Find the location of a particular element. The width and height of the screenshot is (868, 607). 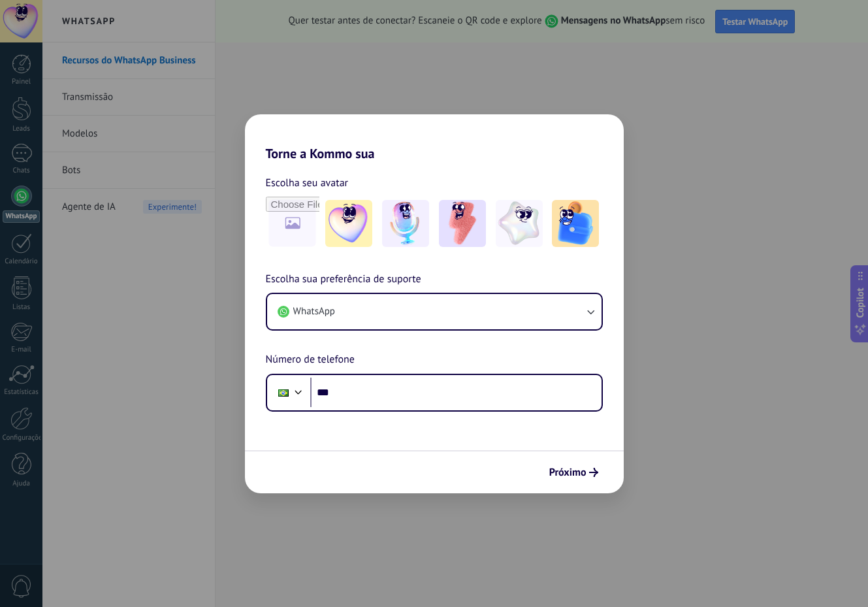

img: -2.jpeg is located at coordinates (405, 224).